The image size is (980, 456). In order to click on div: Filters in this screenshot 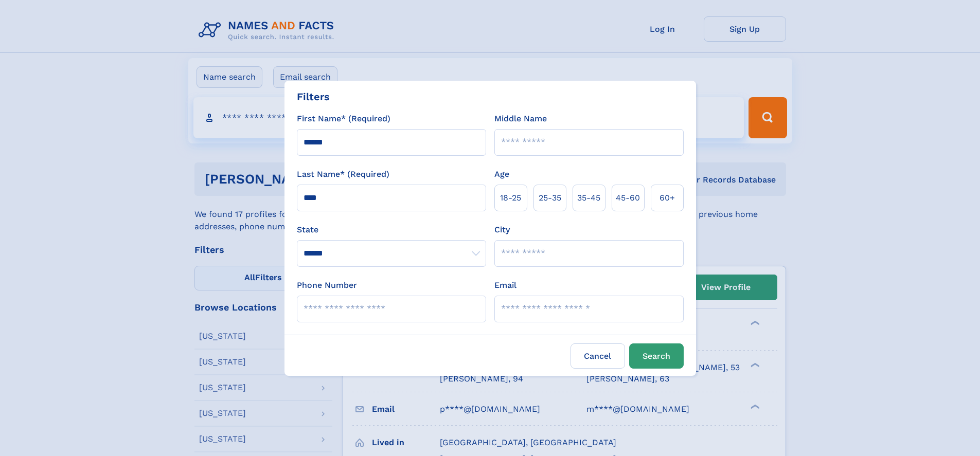, I will do `click(313, 97)`.